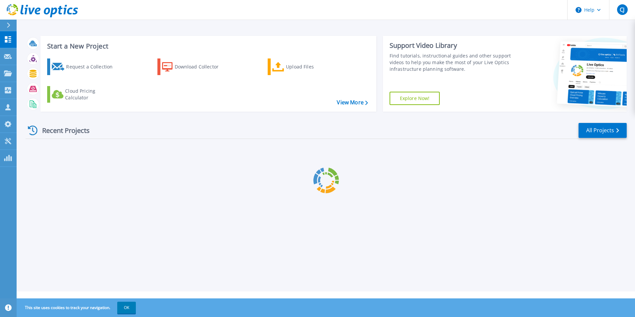  Describe the element at coordinates (352, 102) in the screenshot. I see `a: View More` at that location.